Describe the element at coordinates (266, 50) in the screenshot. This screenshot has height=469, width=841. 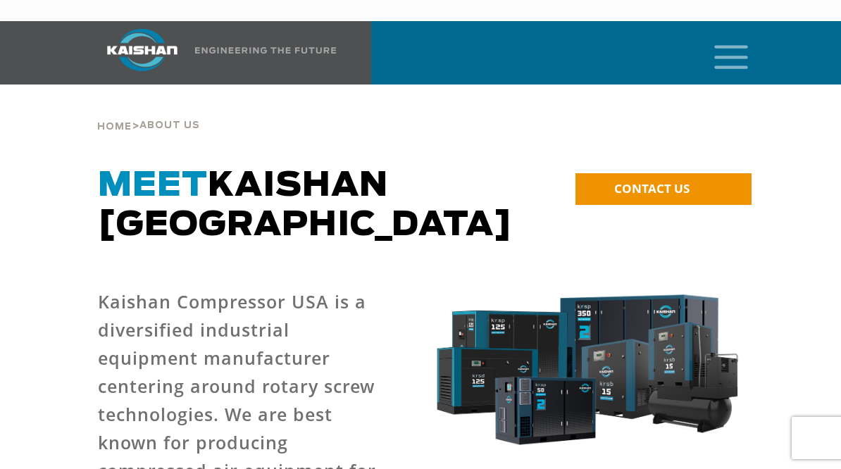
I see `img: Engineering the future` at that location.